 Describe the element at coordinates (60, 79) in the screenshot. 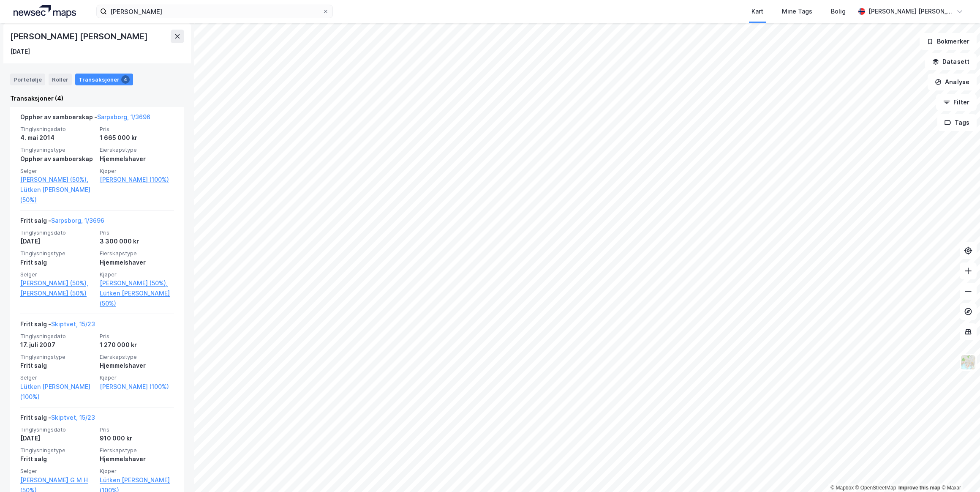

I see `div: Roller` at that location.